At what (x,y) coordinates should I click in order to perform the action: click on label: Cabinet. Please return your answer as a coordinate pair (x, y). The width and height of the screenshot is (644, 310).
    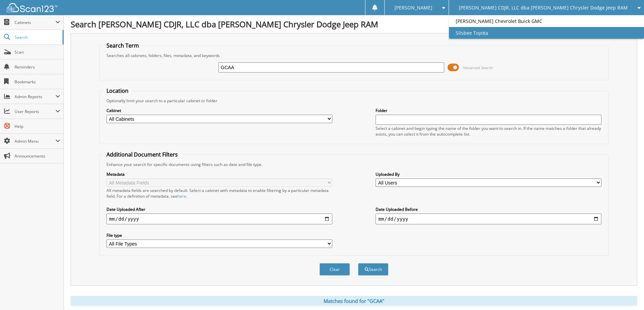
    Looking at the image, I should click on (220, 110).